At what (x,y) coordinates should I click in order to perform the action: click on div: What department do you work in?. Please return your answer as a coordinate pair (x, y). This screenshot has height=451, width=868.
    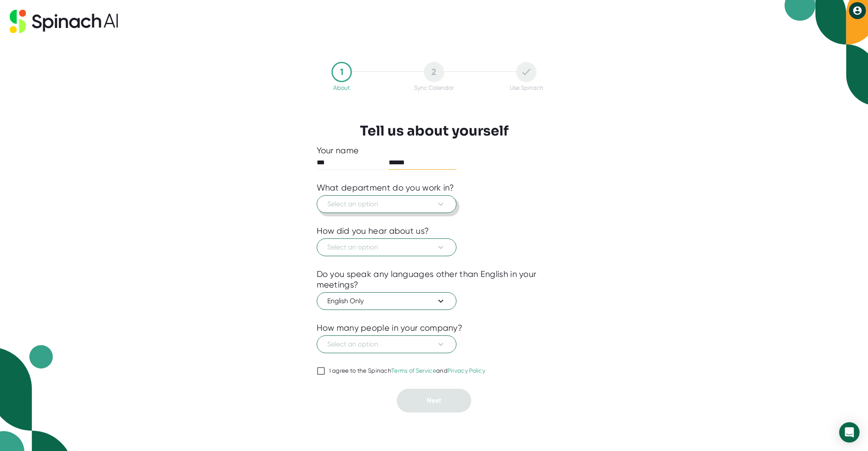
    Looking at the image, I should click on (385, 187).